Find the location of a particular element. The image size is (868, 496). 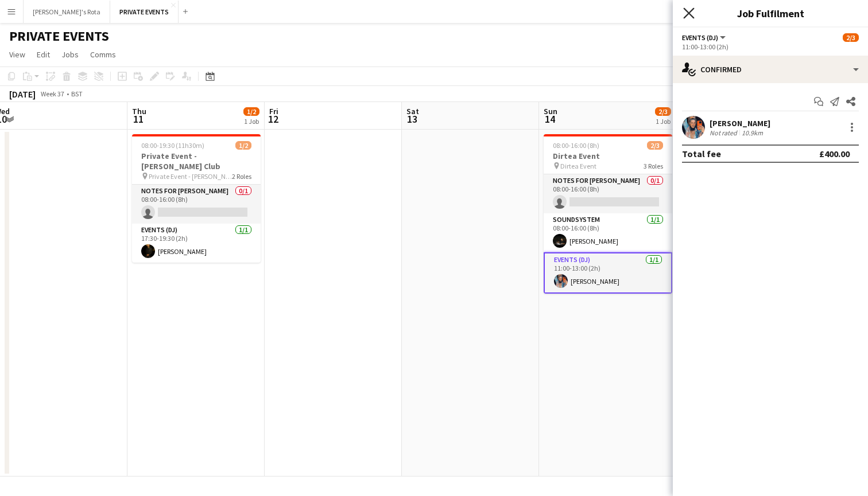

span: 13 is located at coordinates (412, 119).